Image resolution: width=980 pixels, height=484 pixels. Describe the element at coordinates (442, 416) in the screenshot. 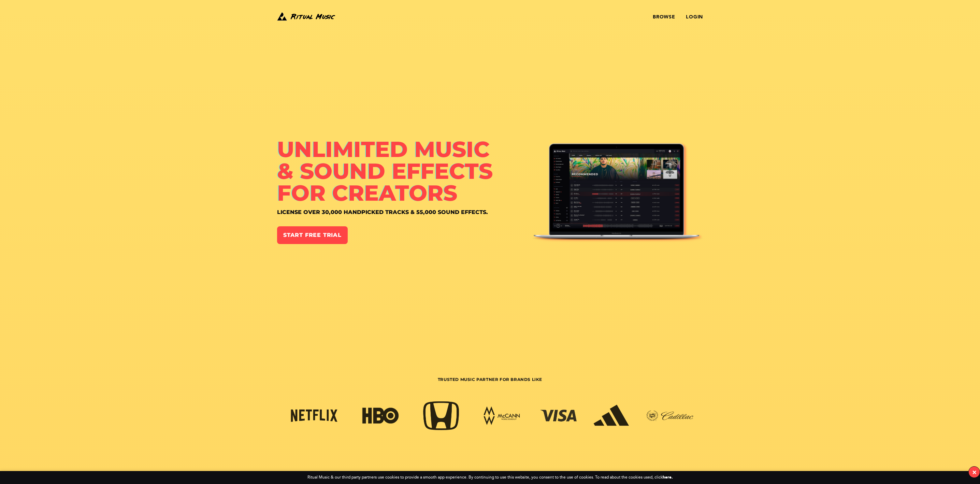

I see `img: honda` at that location.